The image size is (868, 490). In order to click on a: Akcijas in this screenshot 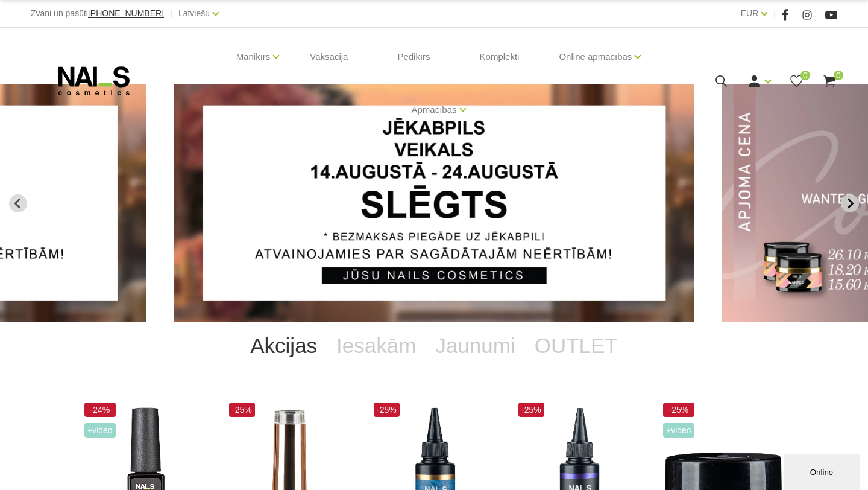, I will do `click(284, 346)`.